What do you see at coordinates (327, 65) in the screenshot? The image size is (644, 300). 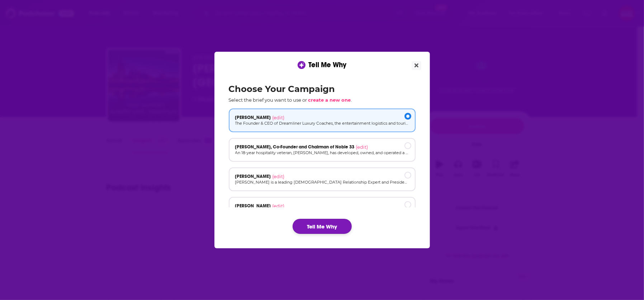 I see `span: Tell Me Why` at bounding box center [327, 65].